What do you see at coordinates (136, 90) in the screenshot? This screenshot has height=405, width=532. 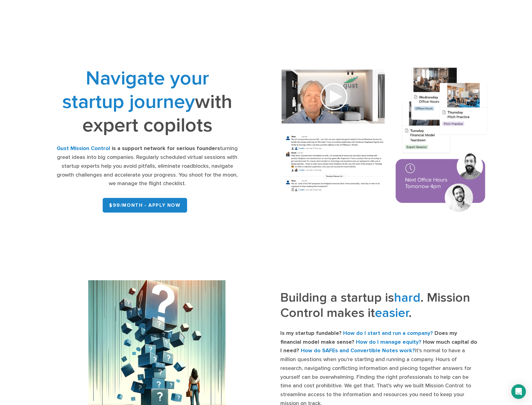 I see `span: Navigate your startup journey` at bounding box center [136, 90].